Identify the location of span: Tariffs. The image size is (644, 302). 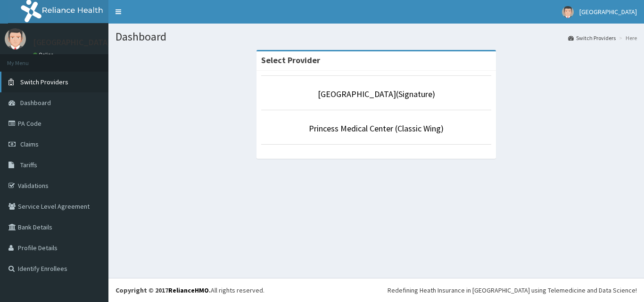
(28, 165).